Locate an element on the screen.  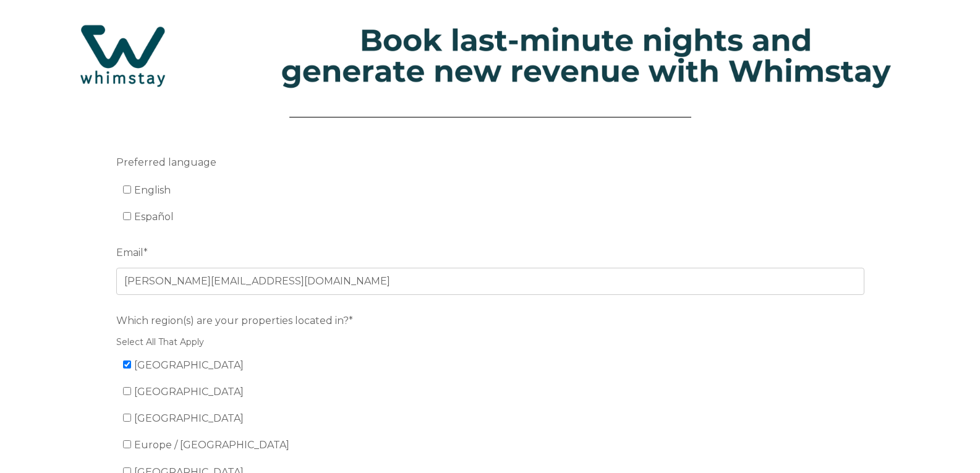
span: Email is located at coordinates (130, 252).